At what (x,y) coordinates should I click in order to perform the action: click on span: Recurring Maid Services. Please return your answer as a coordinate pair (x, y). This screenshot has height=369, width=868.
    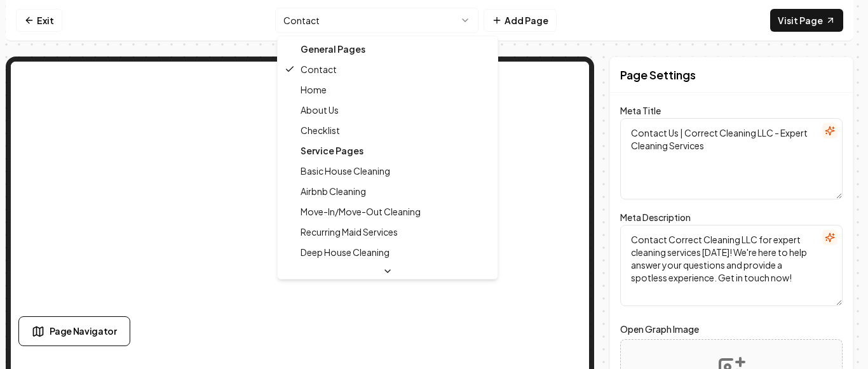
    Looking at the image, I should click on (348, 232).